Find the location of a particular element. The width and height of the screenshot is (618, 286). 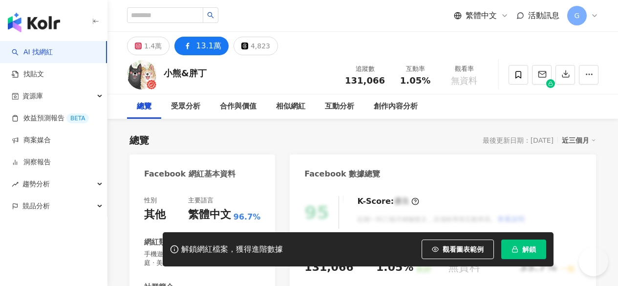

button: 解鎖 is located at coordinates (523, 249).